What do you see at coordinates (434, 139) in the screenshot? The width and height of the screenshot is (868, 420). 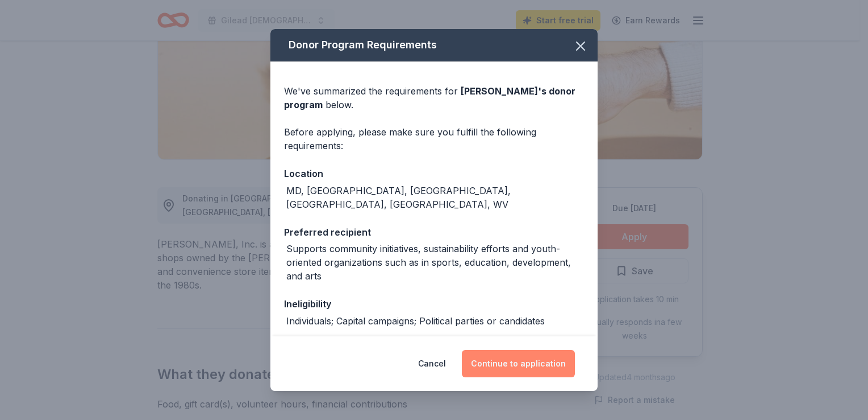 I see `div: Before applying, please make sure you fulfill the following requirements:` at bounding box center [434, 139].